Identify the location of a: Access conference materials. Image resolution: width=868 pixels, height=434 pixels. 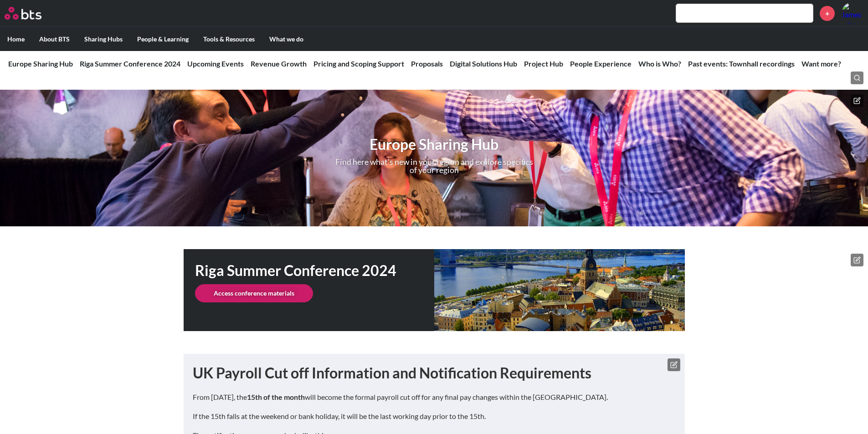
(254, 293).